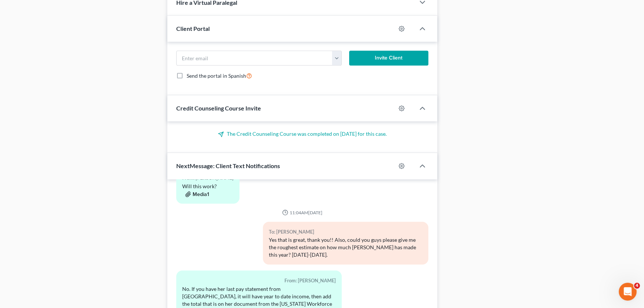 This screenshot has width=644, height=308. What do you see at coordinates (219, 108) in the screenshot?
I see `span: Credit Counseling Course Invite` at bounding box center [219, 108].